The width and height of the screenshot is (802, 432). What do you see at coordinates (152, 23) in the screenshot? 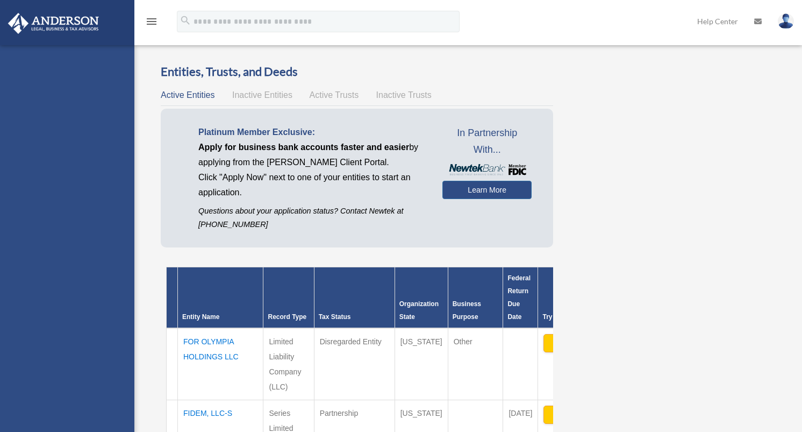
I see `a: menu` at bounding box center [152, 23].